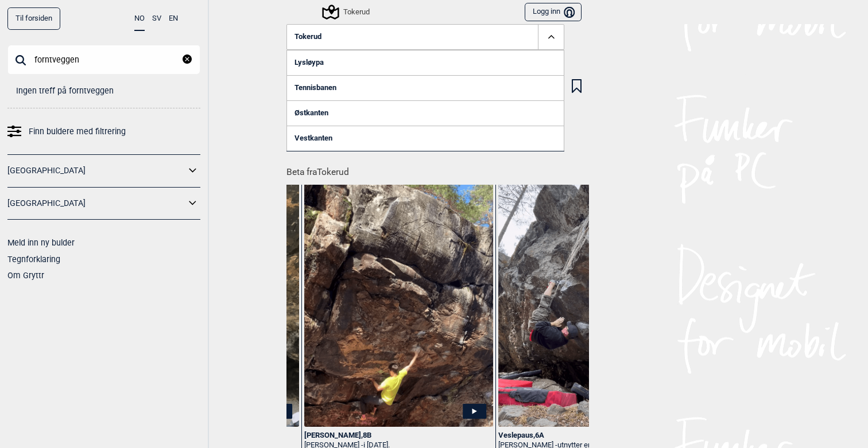 This screenshot has width=868, height=448. Describe the element at coordinates (65, 91) in the screenshot. I see `span: Ingen treff på forntveggen` at that location.